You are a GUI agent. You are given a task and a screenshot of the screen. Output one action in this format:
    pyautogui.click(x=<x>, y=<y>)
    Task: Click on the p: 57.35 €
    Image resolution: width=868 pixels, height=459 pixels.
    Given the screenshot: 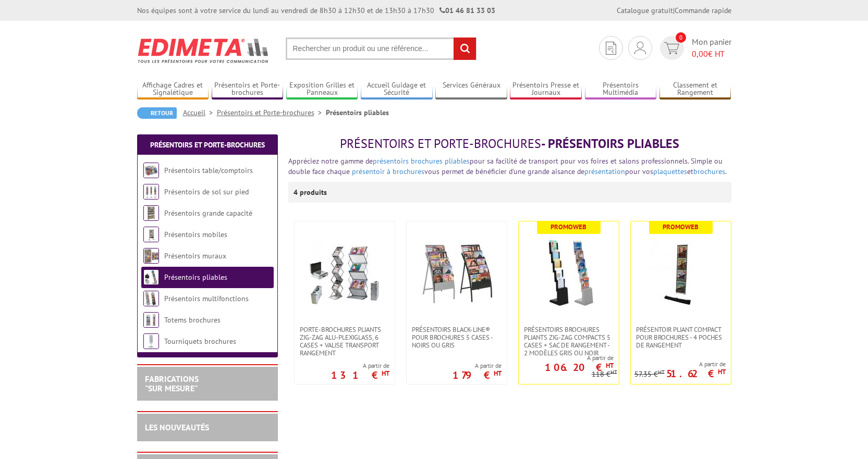 What is the action you would take?
    pyautogui.click(x=649, y=374)
    